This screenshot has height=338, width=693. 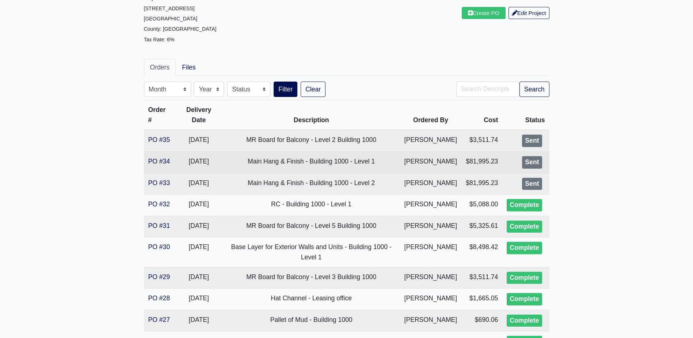 I want to click on td: Base Layer for Exterior Walls and Units - Building 1000 - Level 1, so click(x=311, y=252).